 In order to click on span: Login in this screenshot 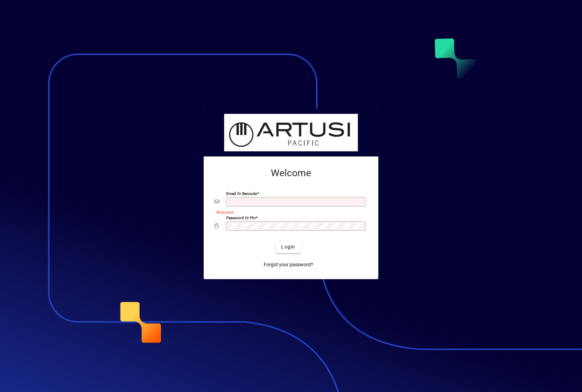, I will do `click(288, 247)`.